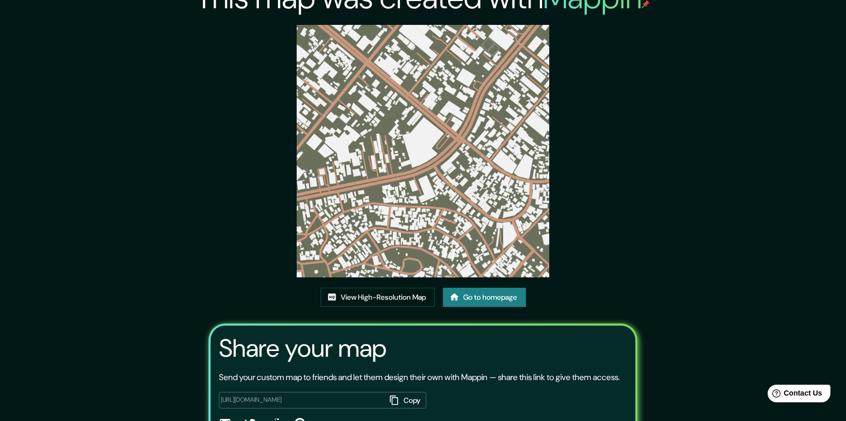 The image size is (846, 421). Describe the element at coordinates (485, 297) in the screenshot. I see `a: Go to homepage` at that location.